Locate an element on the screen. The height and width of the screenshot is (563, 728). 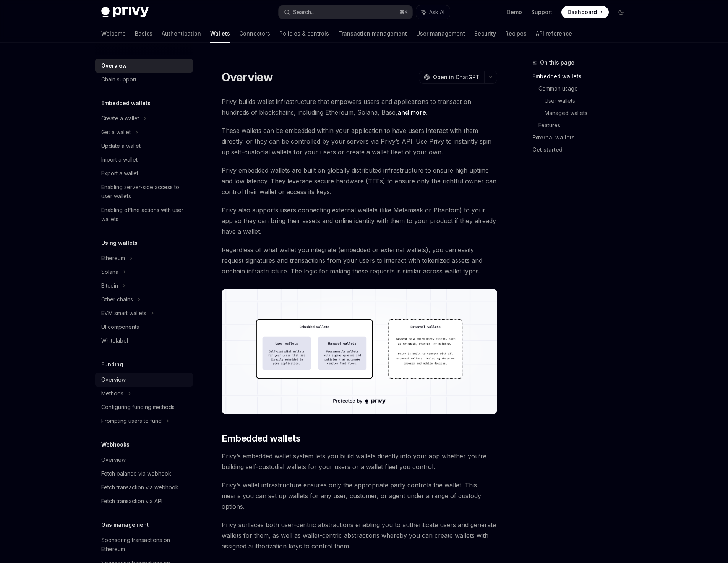
div: Bitcoin is located at coordinates (109, 285).